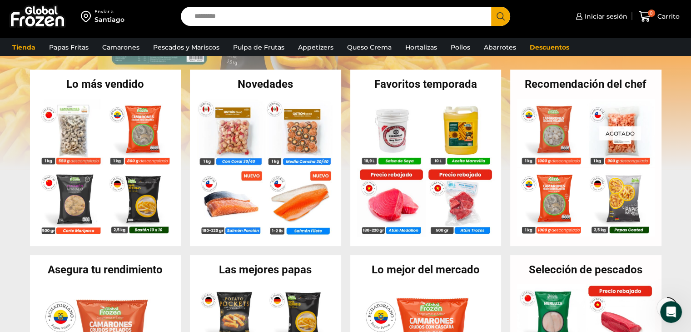 Image resolution: width=691 pixels, height=332 pixels. I want to click on span: Iniciar sesión, so click(605, 16).